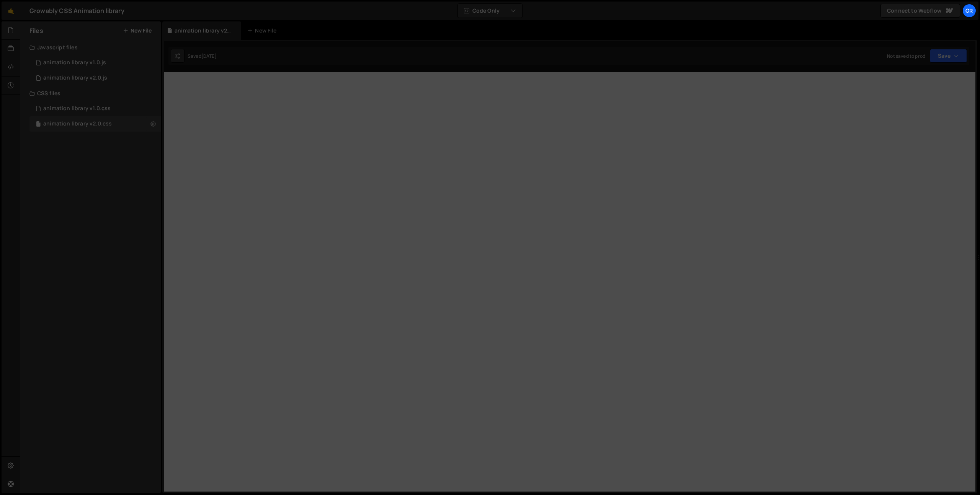 This screenshot has height=495, width=980. What do you see at coordinates (90, 93) in the screenshot?
I see `div: CSS files` at bounding box center [90, 93].